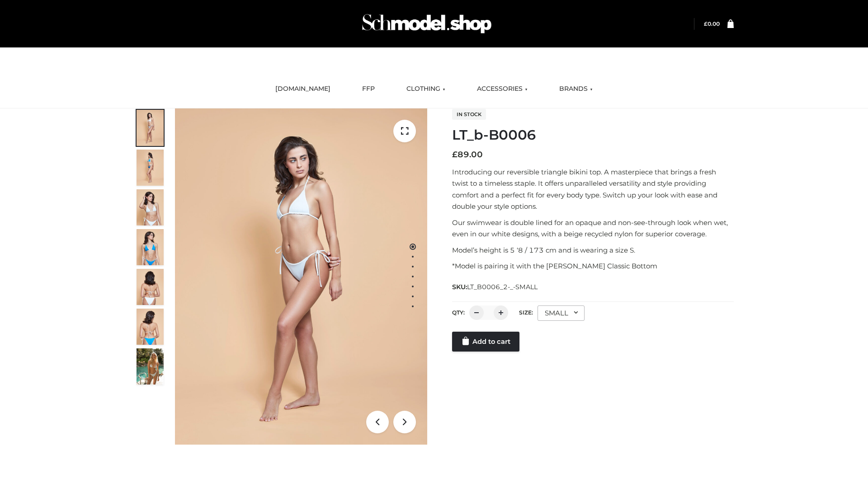 This screenshot has width=868, height=488. Describe the element at coordinates (576, 89) in the screenshot. I see `a: BRANDS` at that location.